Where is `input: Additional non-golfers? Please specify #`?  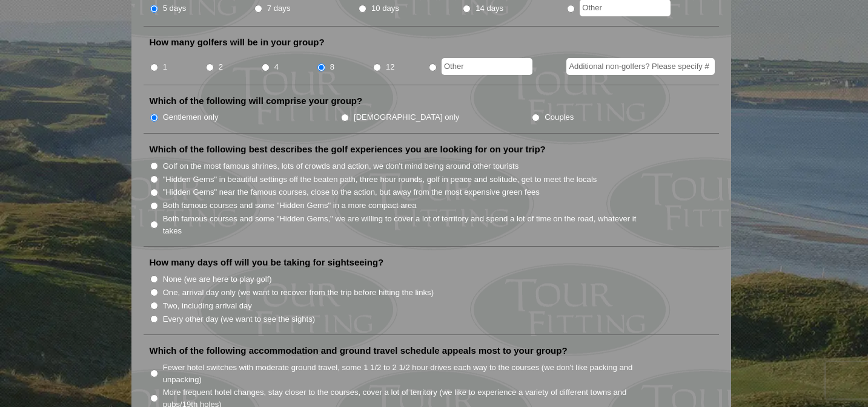
input: Additional non-golfers? Please specify # is located at coordinates (641, 66).